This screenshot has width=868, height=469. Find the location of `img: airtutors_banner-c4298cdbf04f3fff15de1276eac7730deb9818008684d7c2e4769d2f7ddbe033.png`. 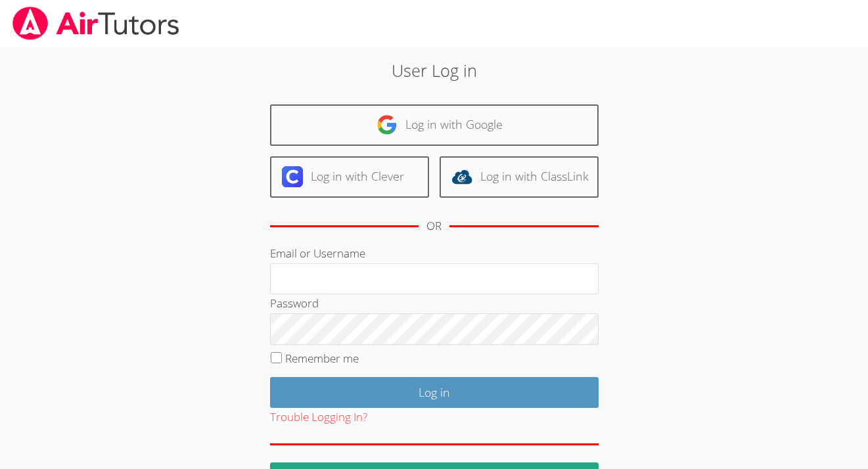

img: airtutors_banner-c4298cdbf04f3fff15de1276eac7730deb9818008684d7c2e4769d2f7ddbe033.png is located at coordinates (96, 23).